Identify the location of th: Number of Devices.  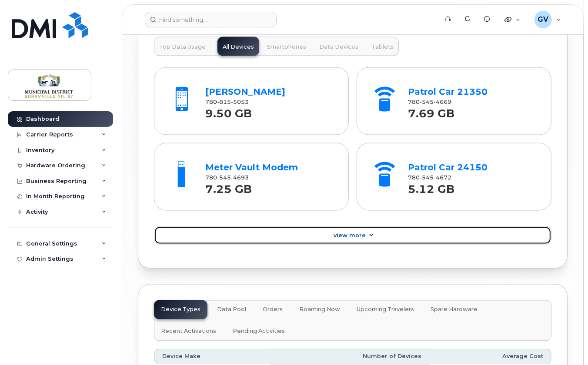
(350, 356).